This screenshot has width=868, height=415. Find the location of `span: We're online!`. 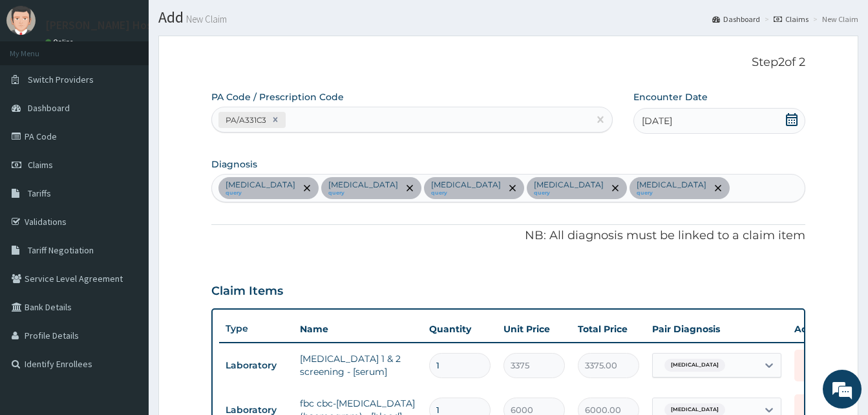

span: We're online! is located at coordinates (127, 190).